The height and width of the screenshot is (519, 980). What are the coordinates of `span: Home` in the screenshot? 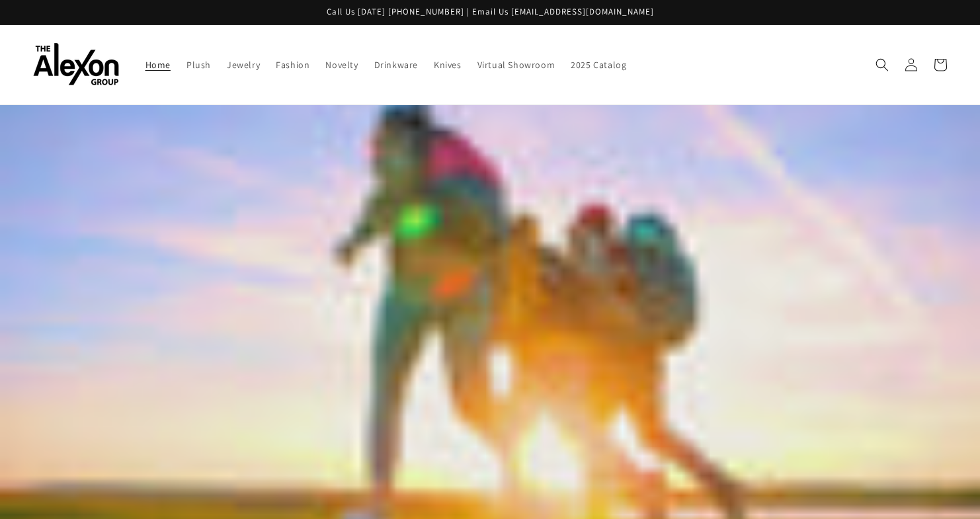 It's located at (158, 65).